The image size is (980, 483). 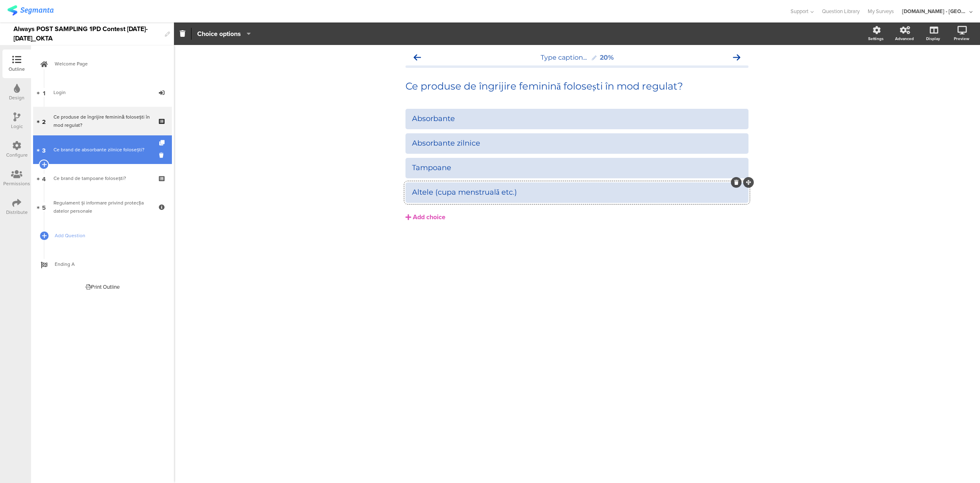 I want to click on div: Login, so click(x=102, y=93).